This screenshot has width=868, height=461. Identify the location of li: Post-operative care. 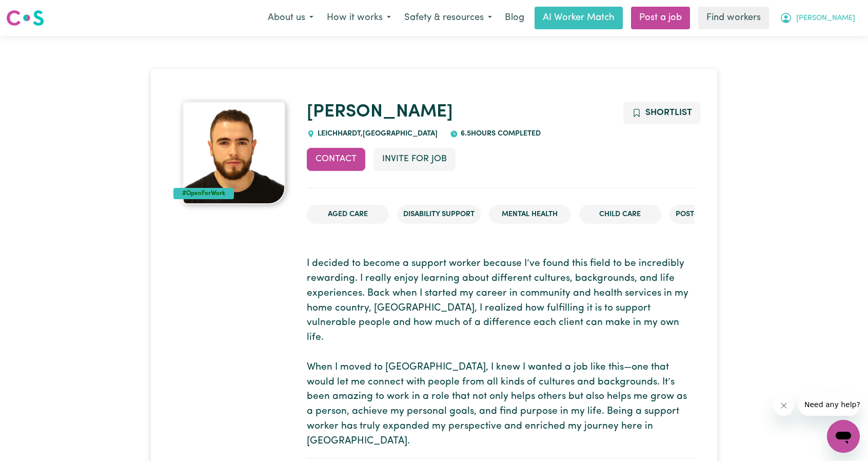
(715, 214).